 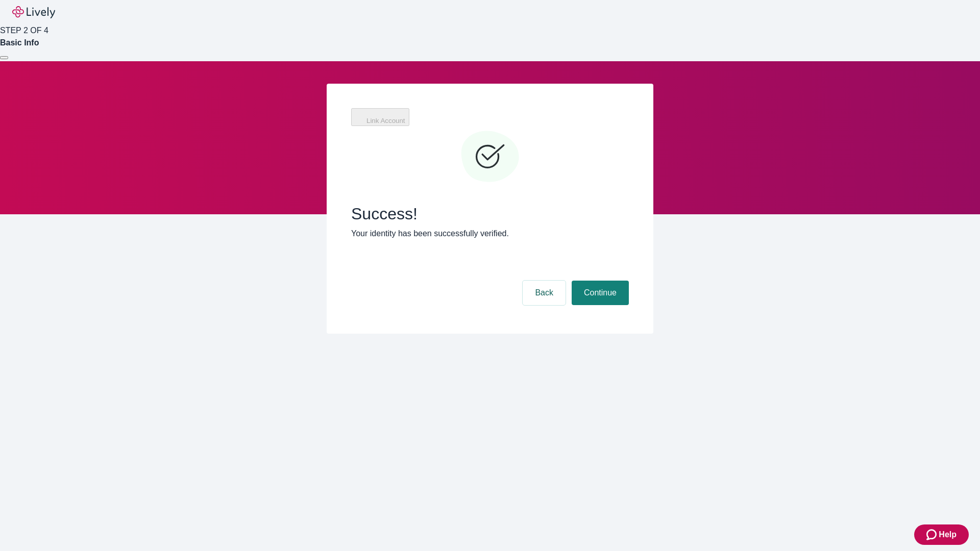 I want to click on button: Continue, so click(x=600, y=292).